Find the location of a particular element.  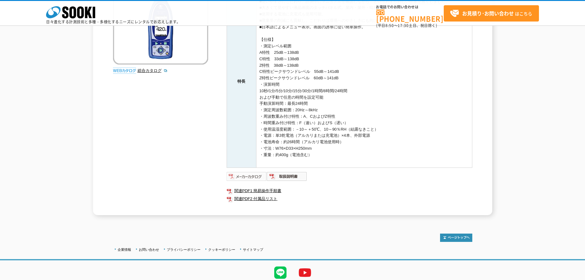

a: クッキーポリシー is located at coordinates (222, 249).